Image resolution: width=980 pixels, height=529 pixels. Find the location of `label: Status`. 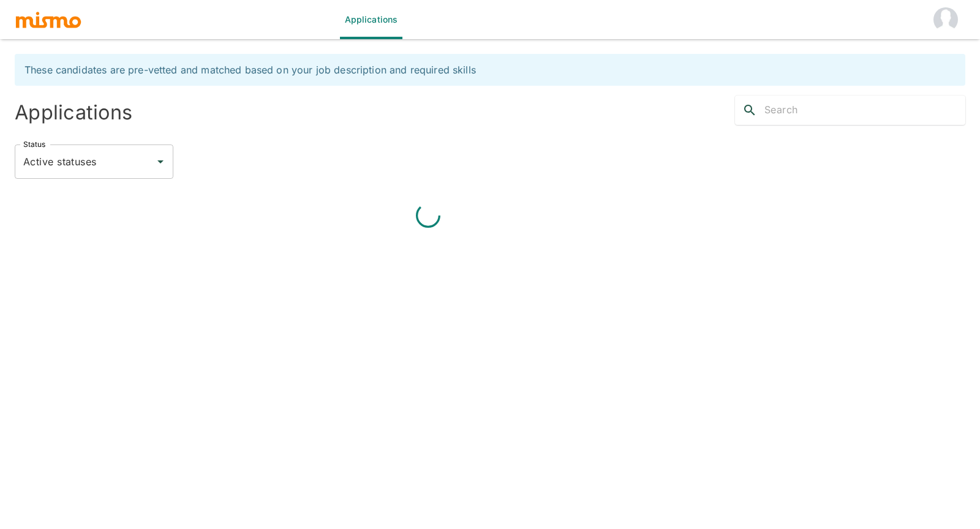

label: Status is located at coordinates (35, 144).